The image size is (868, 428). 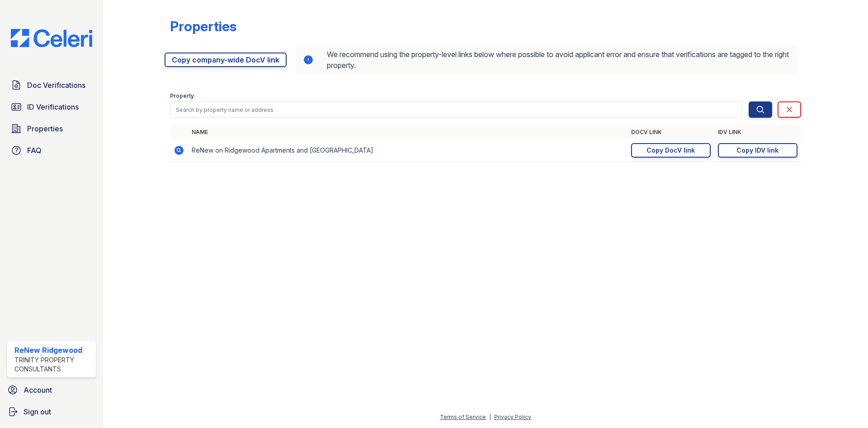 I want to click on span: Properties, so click(x=45, y=129).